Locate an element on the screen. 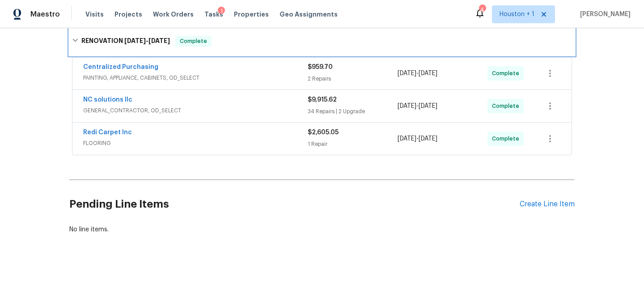 This screenshot has width=644, height=294. div: 1 is located at coordinates (222, 11).